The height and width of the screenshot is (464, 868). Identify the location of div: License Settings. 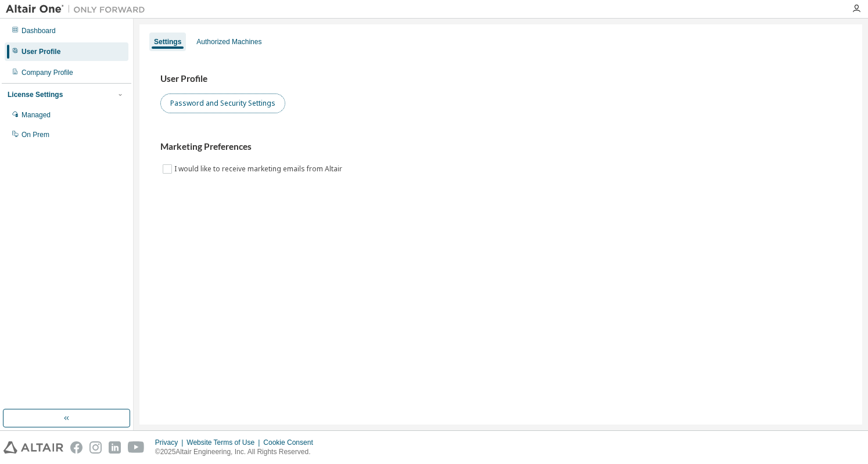
(35, 95).